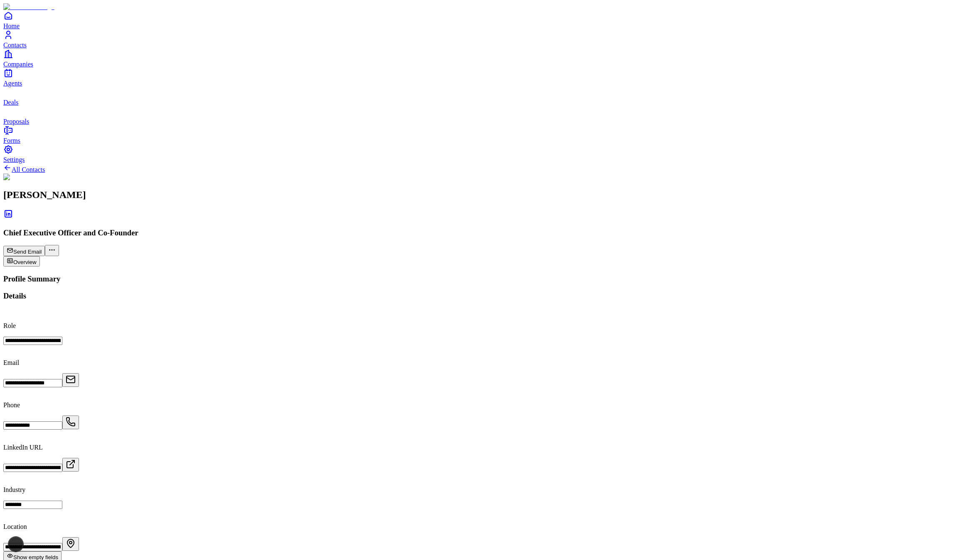  Describe the element at coordinates (483, 490) in the screenshot. I see `p: Industry` at that location.